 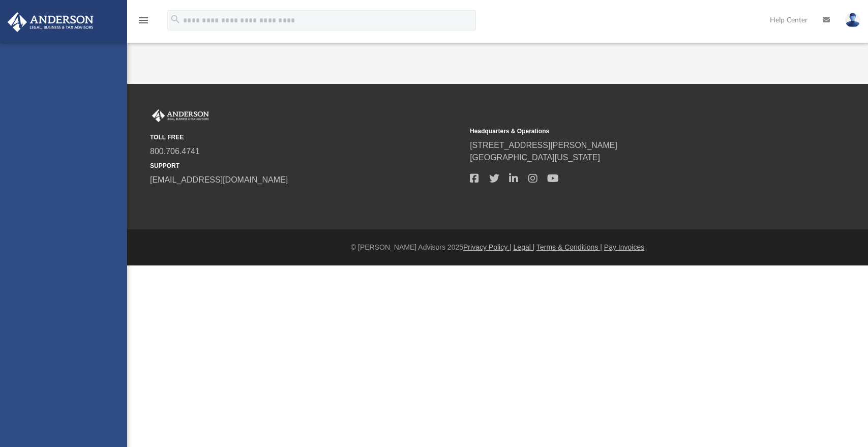 What do you see at coordinates (524, 247) in the screenshot?
I see `a: Legal |` at bounding box center [524, 247].